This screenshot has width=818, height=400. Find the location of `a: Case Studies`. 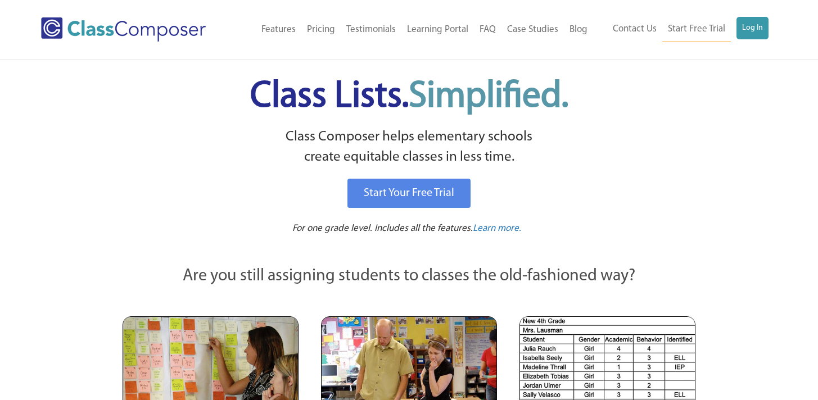

a: Case Studies is located at coordinates (533, 30).